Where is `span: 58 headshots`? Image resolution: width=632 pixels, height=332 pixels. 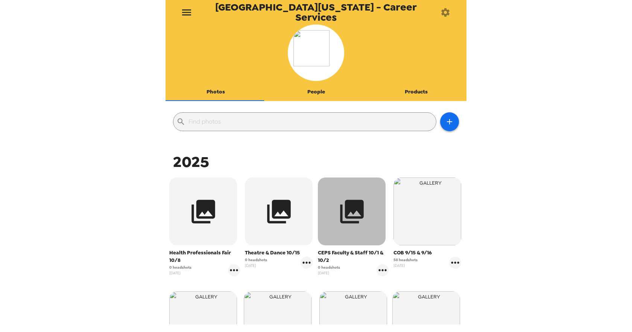
span: 58 headshots is located at coordinates (406, 259).